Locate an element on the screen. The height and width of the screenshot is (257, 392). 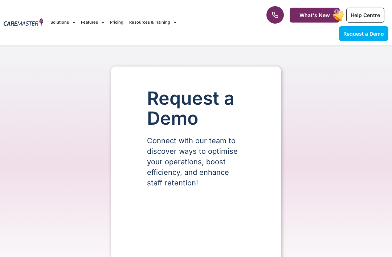
a: What's New is located at coordinates (315, 15).